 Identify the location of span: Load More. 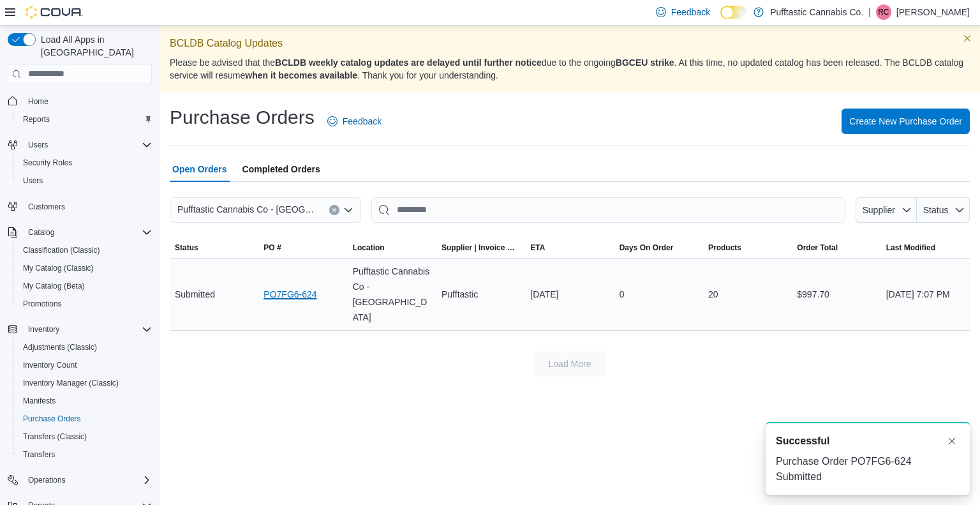
(570, 364).